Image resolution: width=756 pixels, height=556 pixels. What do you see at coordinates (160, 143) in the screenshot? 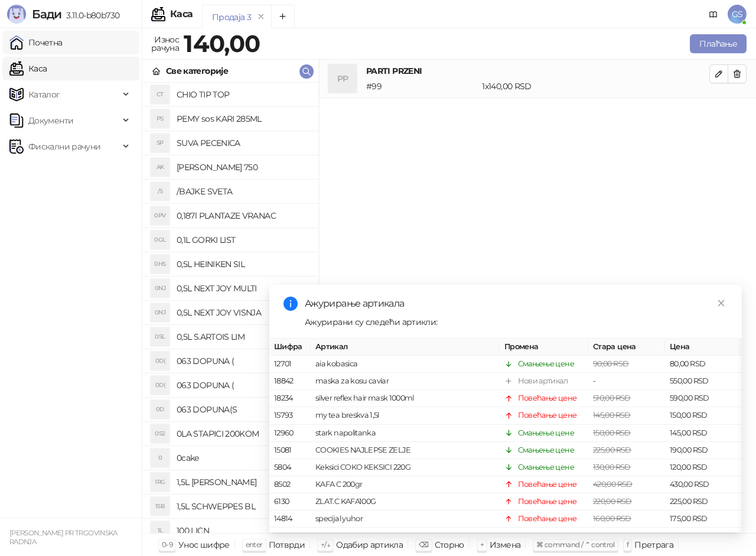
I see `div: SP` at bounding box center [160, 143].